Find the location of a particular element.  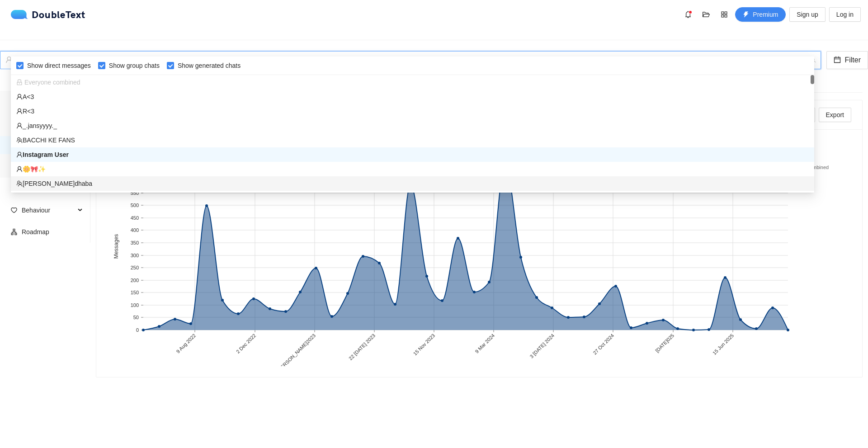

span: Filter is located at coordinates (853, 60).